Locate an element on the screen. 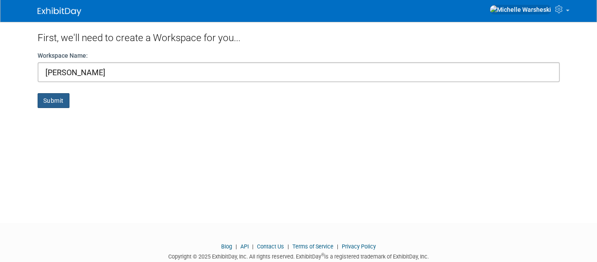 This screenshot has width=597, height=262. a: Blog is located at coordinates (226, 246).